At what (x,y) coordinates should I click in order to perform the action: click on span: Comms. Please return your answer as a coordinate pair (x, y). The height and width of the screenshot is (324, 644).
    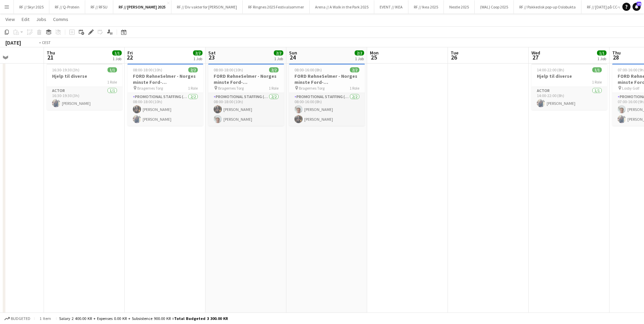
    Looking at the image, I should click on (60, 19).